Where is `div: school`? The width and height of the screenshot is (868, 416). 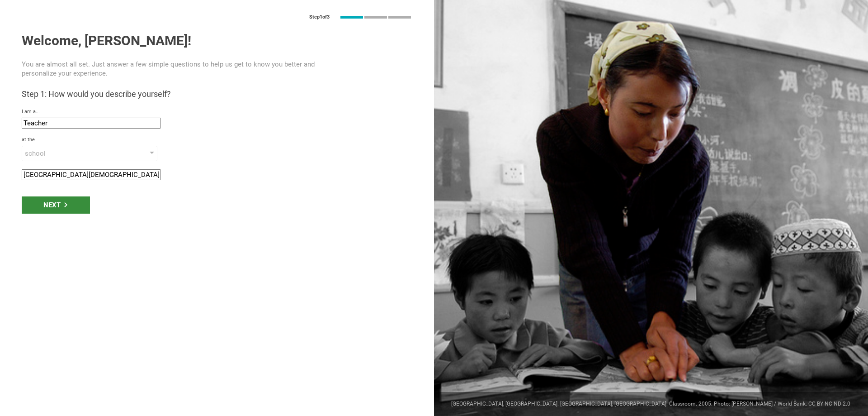 div: school is located at coordinates (76, 153).